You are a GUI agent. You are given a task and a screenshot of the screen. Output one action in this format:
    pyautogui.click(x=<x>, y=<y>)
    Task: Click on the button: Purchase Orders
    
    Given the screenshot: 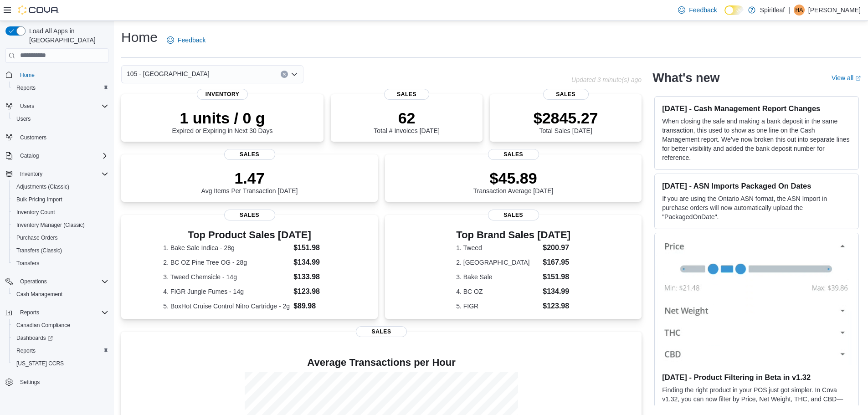 What is the action you would take?
    pyautogui.click(x=61, y=238)
    